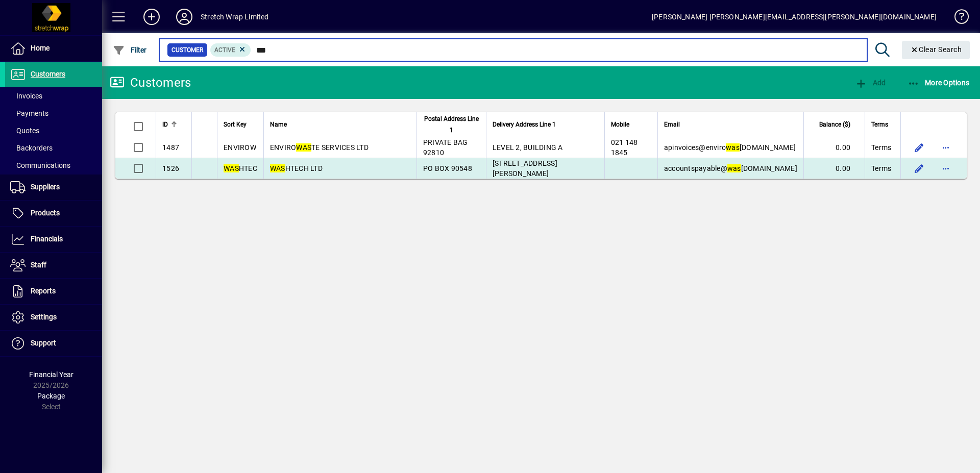 This screenshot has height=473, width=980. Describe the element at coordinates (54, 318) in the screenshot. I see `a: Settings` at that location.